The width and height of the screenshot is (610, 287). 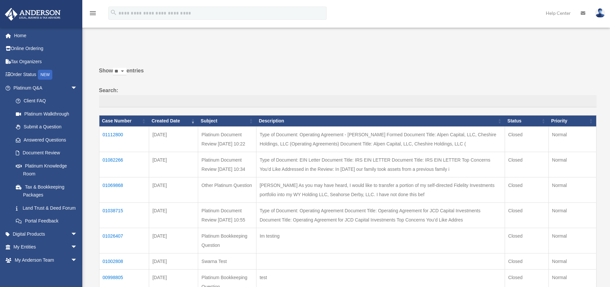 What do you see at coordinates (600, 13) in the screenshot?
I see `img: User Pic` at bounding box center [600, 13].